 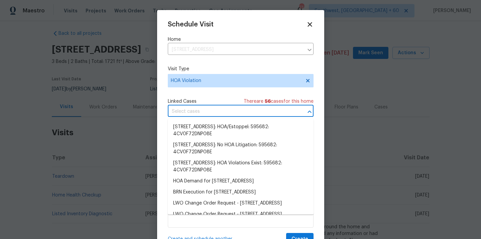 What do you see at coordinates (182, 101) in the screenshot?
I see `span: Linked Cases` at bounding box center [182, 101].